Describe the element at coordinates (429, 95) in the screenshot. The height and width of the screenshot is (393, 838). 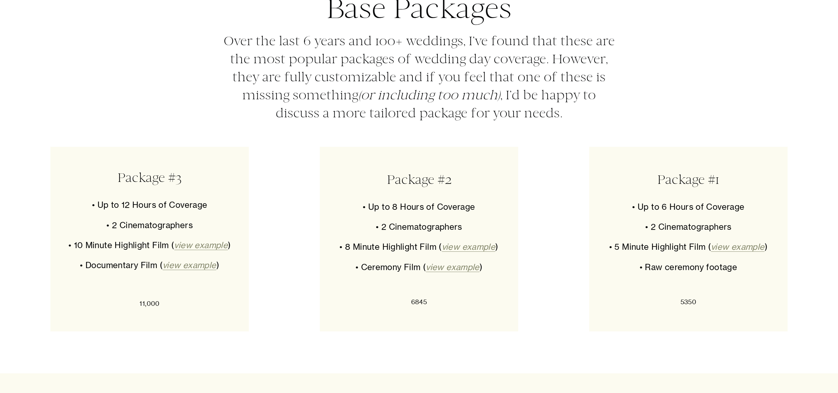
I see `em: (or including too much)` at that location.